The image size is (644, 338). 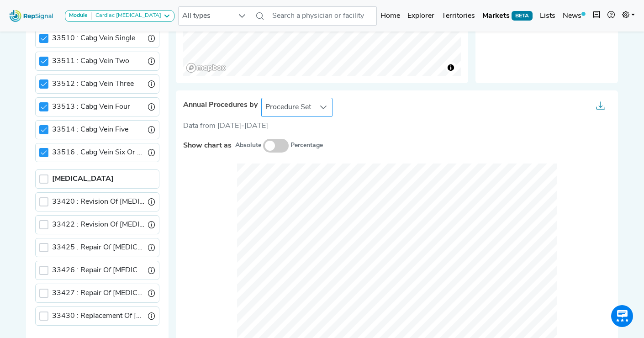 What do you see at coordinates (547, 16) in the screenshot?
I see `a: Lists` at bounding box center [547, 16].